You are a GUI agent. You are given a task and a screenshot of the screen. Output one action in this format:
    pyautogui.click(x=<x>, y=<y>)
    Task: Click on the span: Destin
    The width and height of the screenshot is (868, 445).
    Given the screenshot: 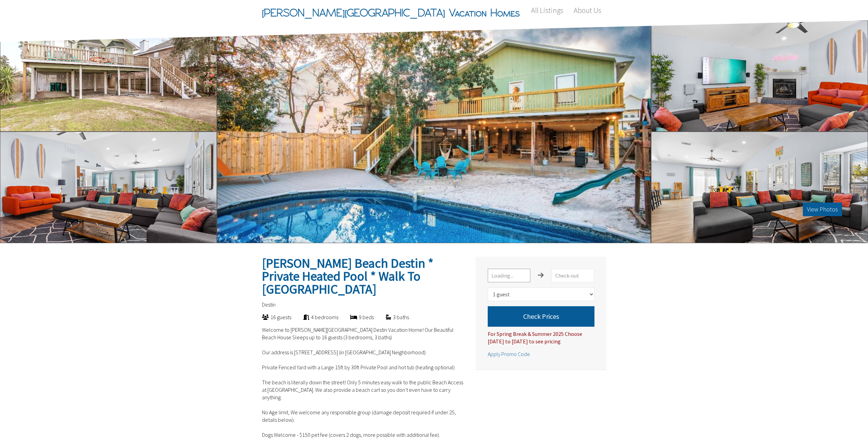 What is the action you would take?
    pyautogui.click(x=269, y=305)
    